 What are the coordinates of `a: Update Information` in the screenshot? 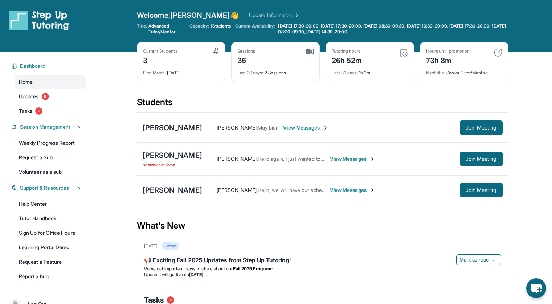 It's located at (274, 15).